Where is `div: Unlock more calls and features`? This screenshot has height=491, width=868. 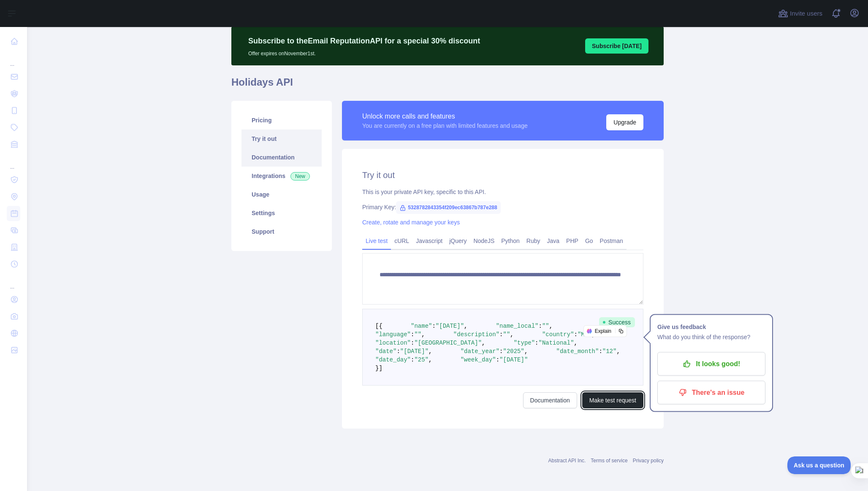
div: Unlock more calls and features is located at coordinates (445, 116).